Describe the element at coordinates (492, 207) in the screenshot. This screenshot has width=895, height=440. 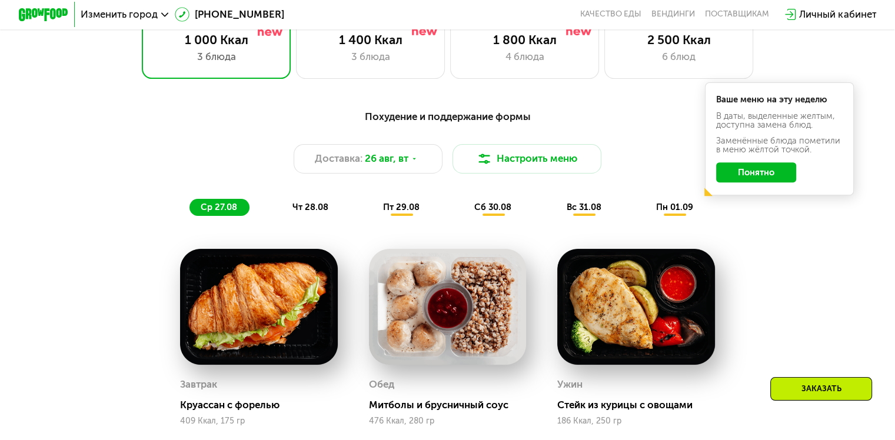
I see `span: сб 30.08` at that location.